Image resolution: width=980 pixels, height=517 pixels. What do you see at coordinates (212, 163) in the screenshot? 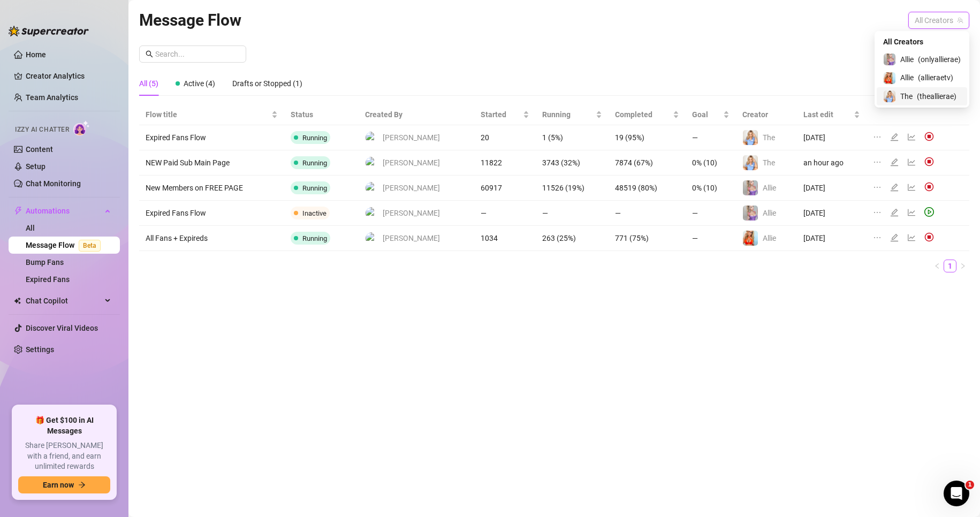
I see `td: NEW Paid Sub Main Page` at bounding box center [212, 163].